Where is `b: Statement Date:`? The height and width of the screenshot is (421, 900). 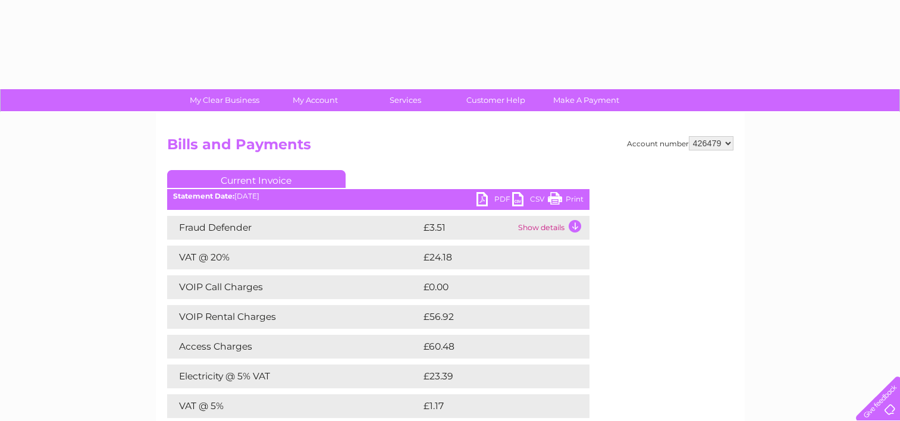
b: Statement Date: is located at coordinates (204, 196).